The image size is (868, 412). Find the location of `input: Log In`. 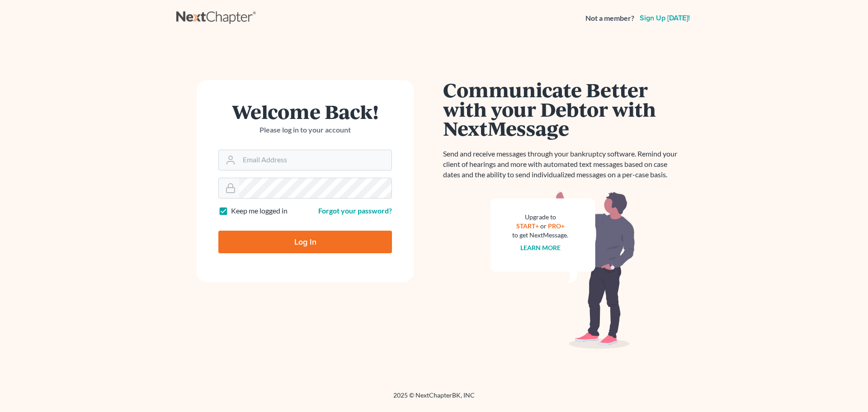

input: Log In is located at coordinates (305, 242).